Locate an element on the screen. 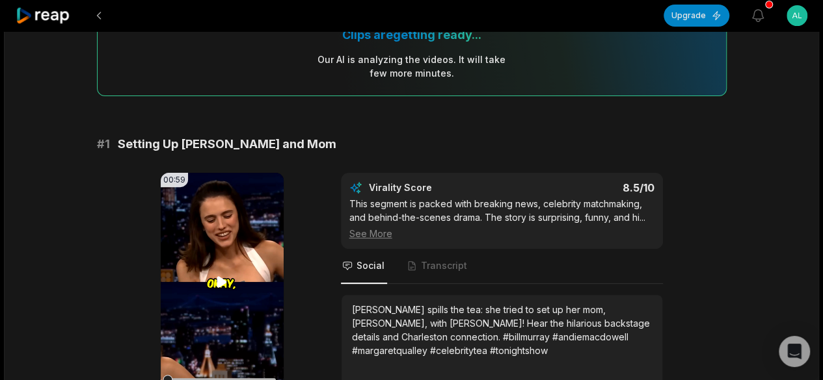 This screenshot has width=823, height=380. div: This segment is packed with breaking news, celebrity matchmaking, and behind-the-scenes drama. Th... is located at coordinates (501, 218).